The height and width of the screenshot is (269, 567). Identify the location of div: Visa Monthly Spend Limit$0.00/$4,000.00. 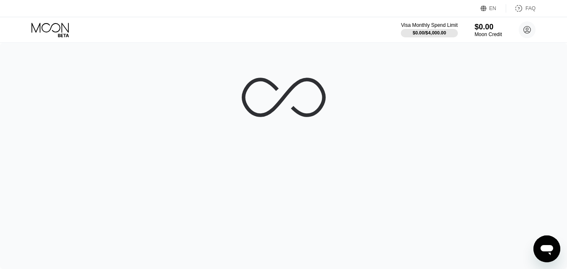
(429, 30).